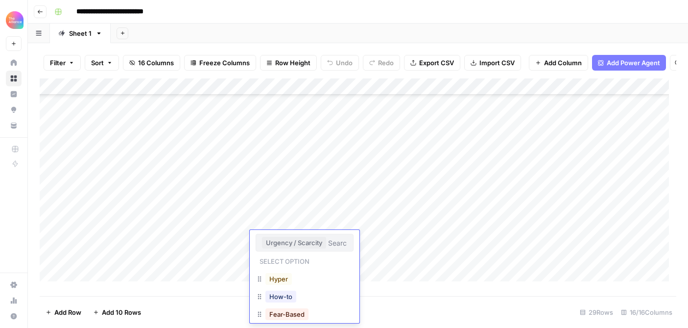 The width and height of the screenshot is (688, 328). What do you see at coordinates (224, 63) in the screenshot?
I see `span: Freeze Columns` at bounding box center [224, 63].